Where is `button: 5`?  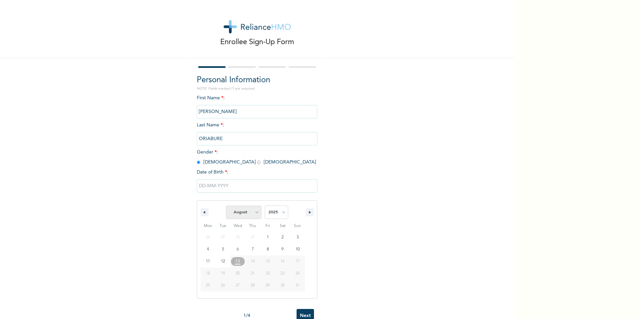 button: 5 is located at coordinates (223, 250).